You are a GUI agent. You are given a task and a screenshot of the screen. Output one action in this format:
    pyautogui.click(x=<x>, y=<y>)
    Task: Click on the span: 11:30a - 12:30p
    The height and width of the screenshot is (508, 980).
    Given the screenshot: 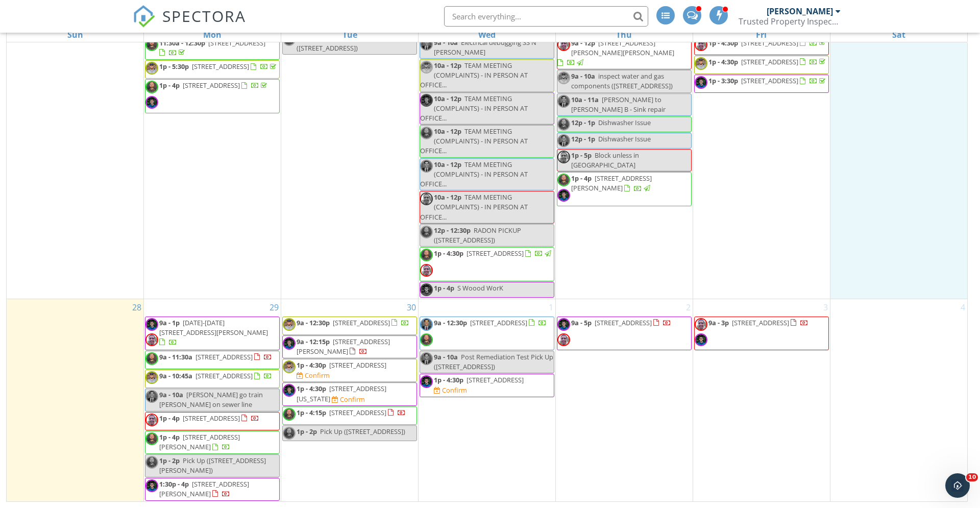 What is the action you would take?
    pyautogui.click(x=182, y=43)
    